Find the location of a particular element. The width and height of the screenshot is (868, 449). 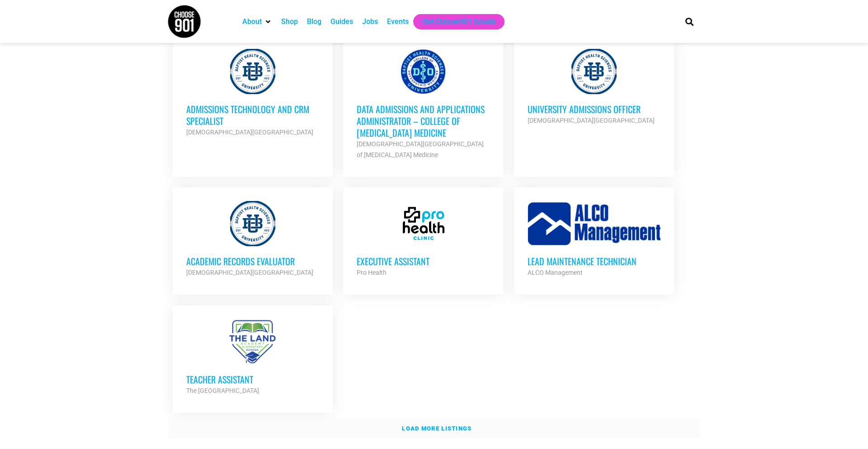

nav: Main nav is located at coordinates (453, 22).